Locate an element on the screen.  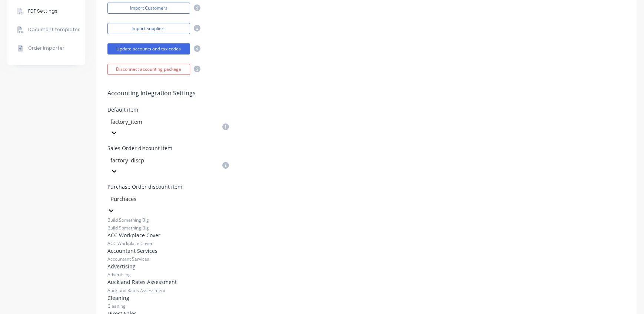
button: Order Importer is located at coordinates (46, 48).